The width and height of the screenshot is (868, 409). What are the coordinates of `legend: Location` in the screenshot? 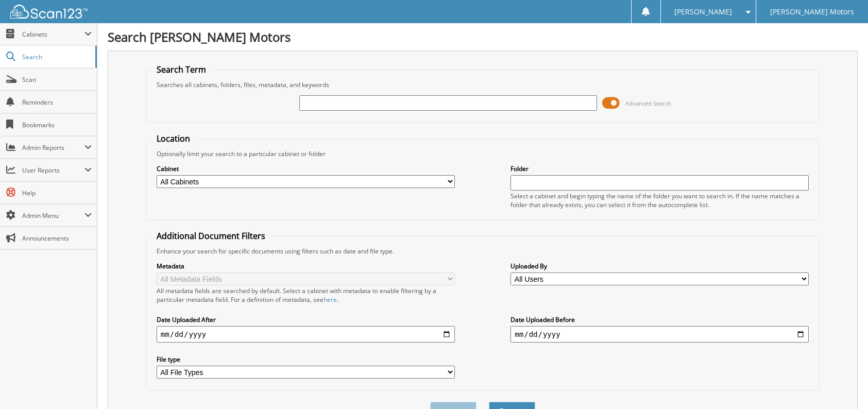 It's located at (173, 139).